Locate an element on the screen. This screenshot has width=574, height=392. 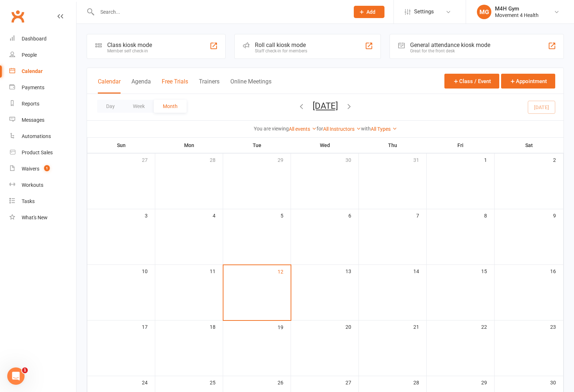
div: 8 is located at coordinates (489, 215).